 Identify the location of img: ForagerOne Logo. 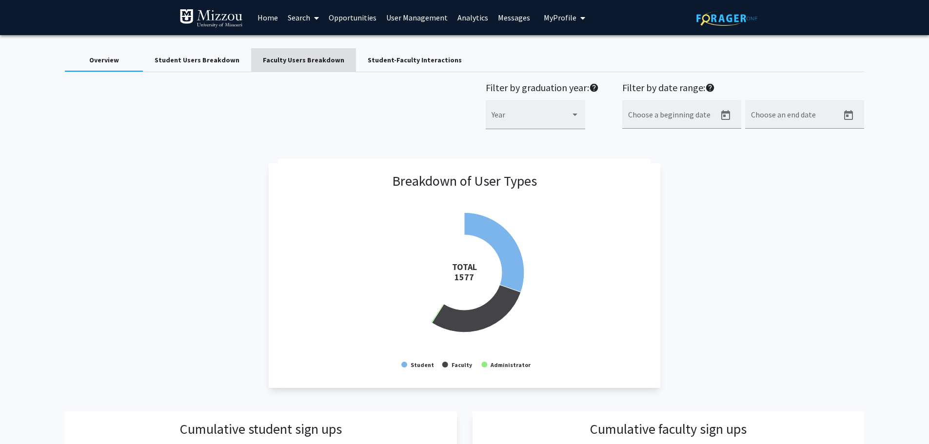
(726, 18).